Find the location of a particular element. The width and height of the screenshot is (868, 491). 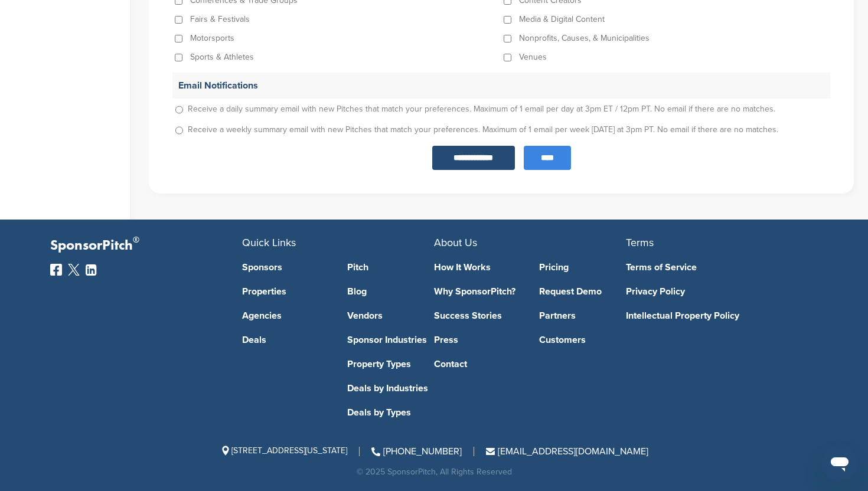

a: Partners is located at coordinates (583, 316).